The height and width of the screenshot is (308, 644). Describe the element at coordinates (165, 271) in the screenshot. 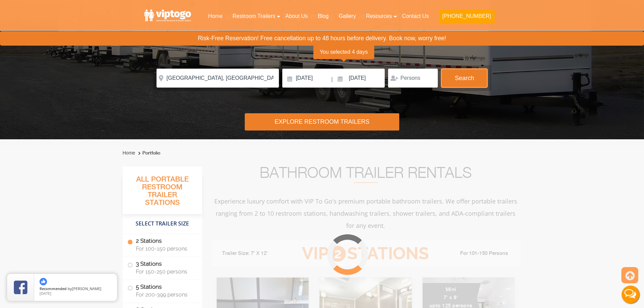

I see `span: For 150-250 persons` at that location.